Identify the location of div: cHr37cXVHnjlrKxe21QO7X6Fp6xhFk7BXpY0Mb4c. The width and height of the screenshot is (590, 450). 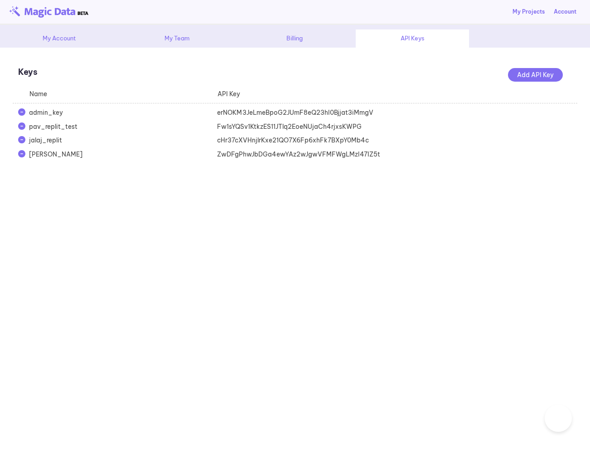
(306, 140).